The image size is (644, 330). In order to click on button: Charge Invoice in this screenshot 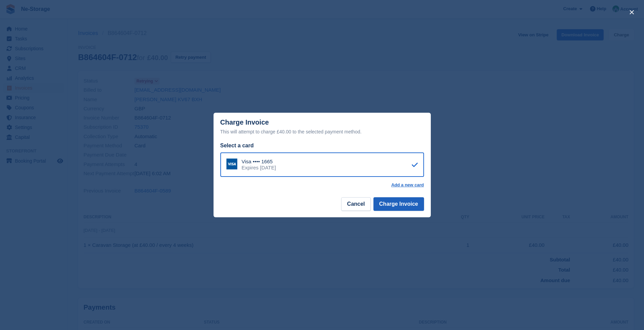, I will do `click(399, 204)`.